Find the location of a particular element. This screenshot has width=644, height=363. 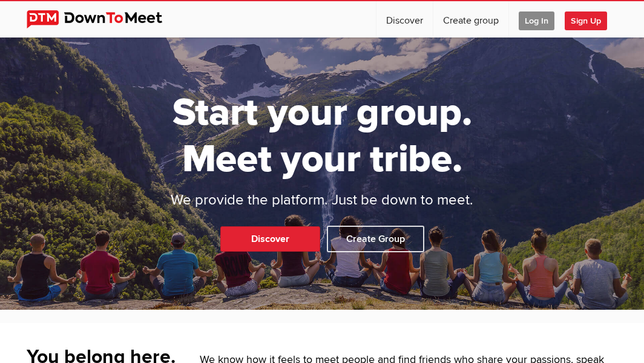

span: Sign Up is located at coordinates (586, 20).